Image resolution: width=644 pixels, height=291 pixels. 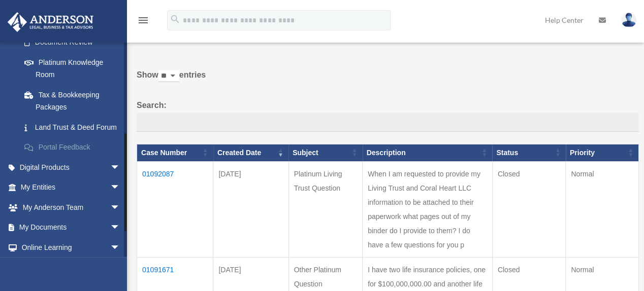 I want to click on a: My Documentsarrow_drop_down, so click(x=71, y=228).